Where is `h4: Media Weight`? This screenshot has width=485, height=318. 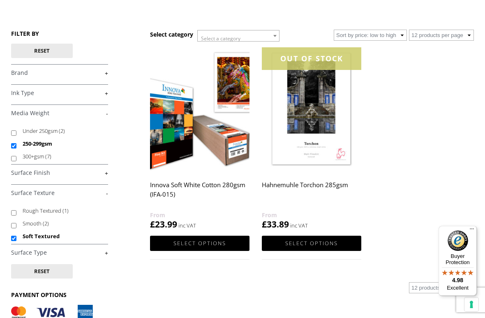 h4: Media Weight is located at coordinates (60, 113).